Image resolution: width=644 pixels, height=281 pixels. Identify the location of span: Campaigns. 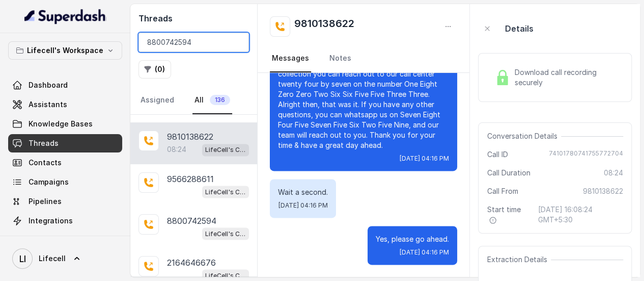
(48, 182).